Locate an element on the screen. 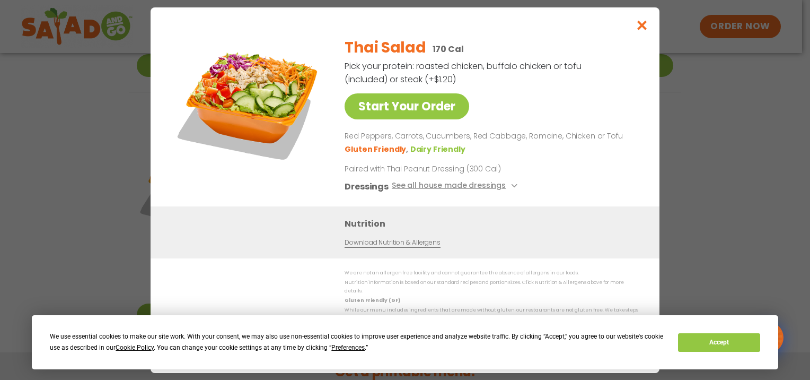 The height and width of the screenshot is (380, 810). p: We are not an allergen free facility and cannot guarantee the absence of allergens in our foods. is located at coordinates (492, 273).